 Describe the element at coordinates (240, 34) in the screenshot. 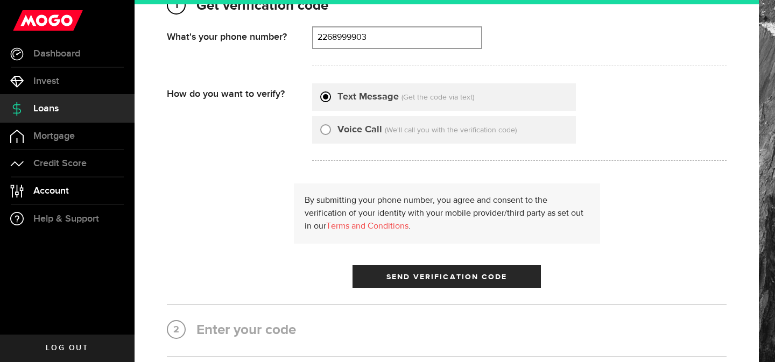

I see `div: What's your phone number?` at that location.